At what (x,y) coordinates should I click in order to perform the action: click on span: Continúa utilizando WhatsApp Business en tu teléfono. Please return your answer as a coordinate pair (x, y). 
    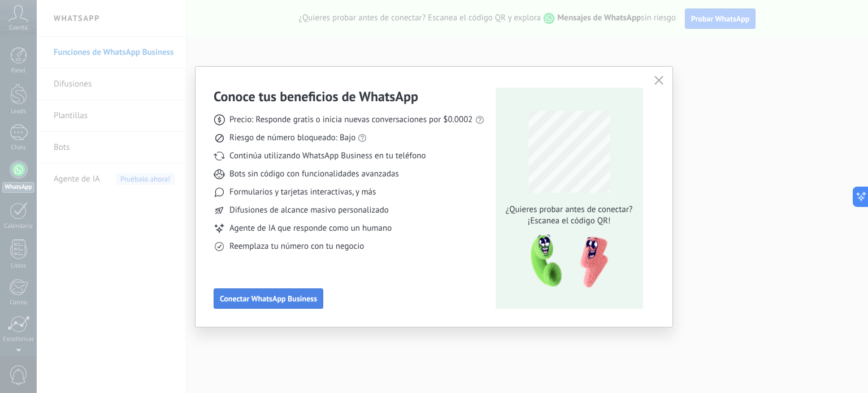
    Looking at the image, I should click on (327, 156).